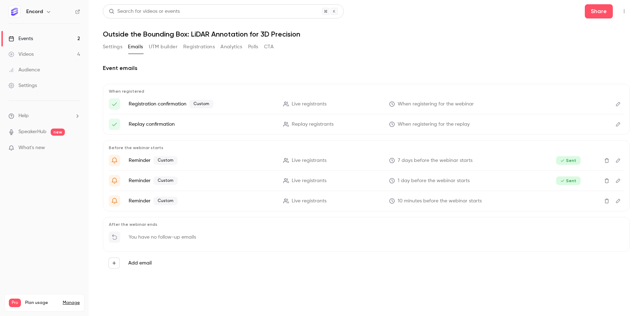  What do you see at coordinates (15, 303) in the screenshot?
I see `span: Pro` at bounding box center [15, 303].